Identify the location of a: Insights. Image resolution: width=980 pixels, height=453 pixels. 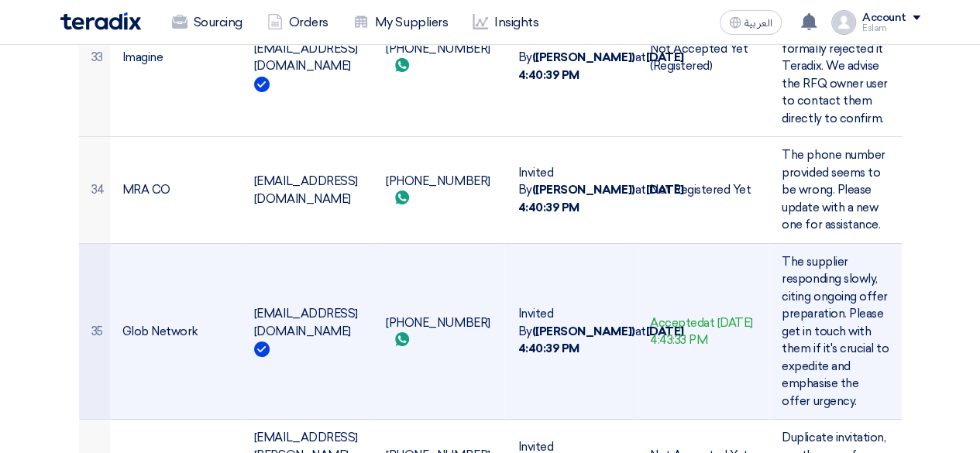
(505, 23).